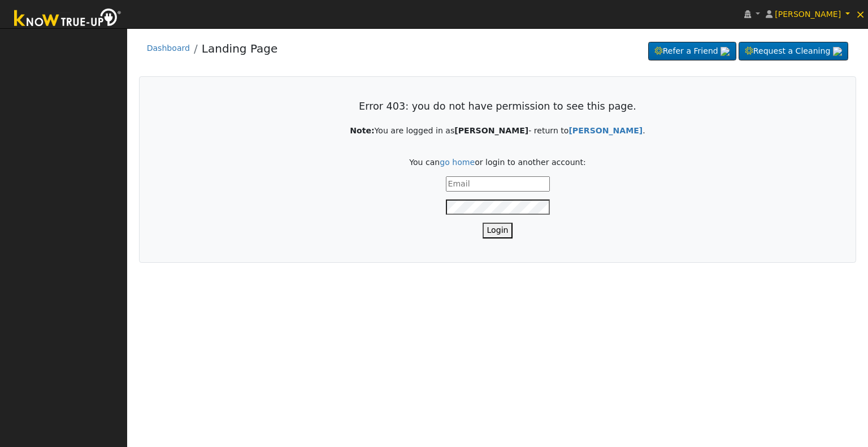 This screenshot has height=447, width=868. What do you see at coordinates (68, 18) in the screenshot?
I see `img: Know True-Up` at bounding box center [68, 18].